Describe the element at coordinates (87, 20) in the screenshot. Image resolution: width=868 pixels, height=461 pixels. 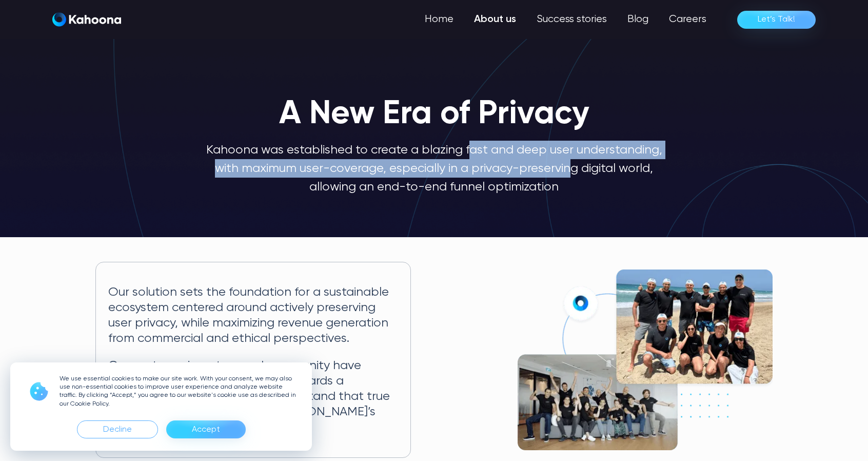
I see `a: home` at that location.